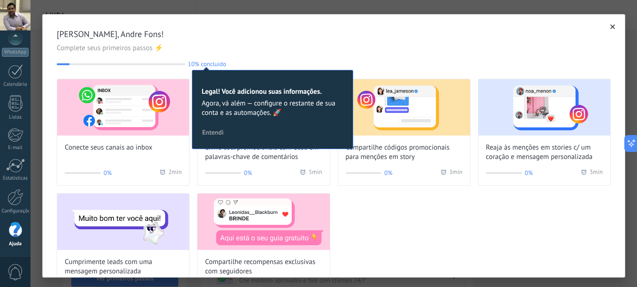  What do you see at coordinates (263, 222) in the screenshot?
I see `img: Share exclusive rewards with followers` at bounding box center [263, 222].